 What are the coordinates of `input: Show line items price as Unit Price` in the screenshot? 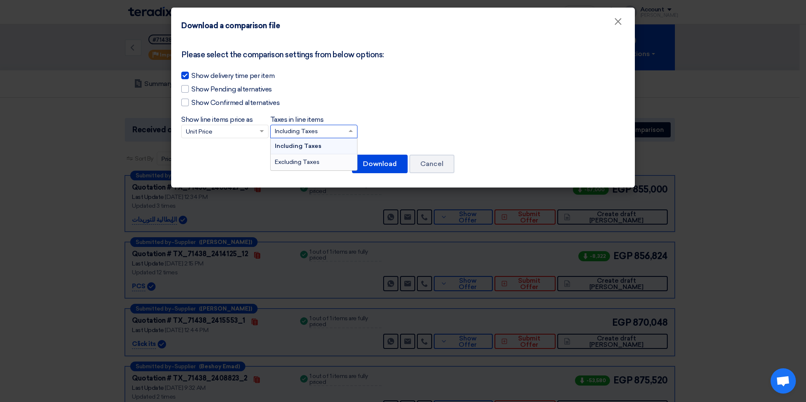 It's located at (221, 132).